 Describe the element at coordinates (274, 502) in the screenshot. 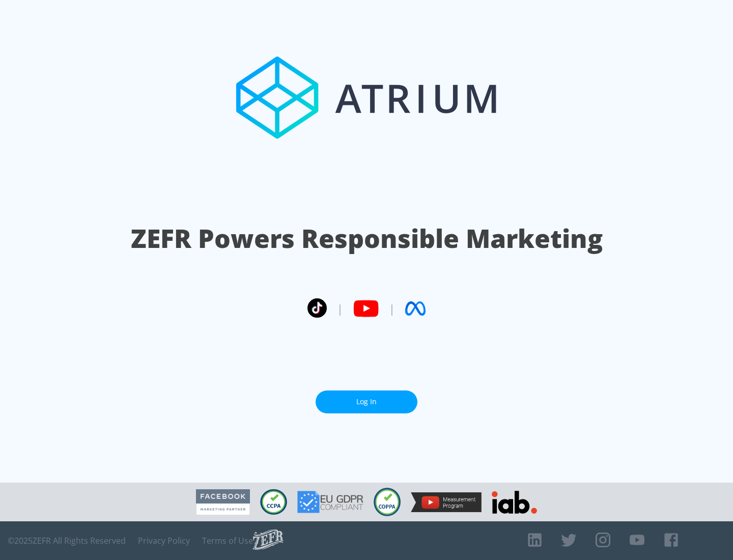

I see `img: CCPA Compliant` at that location.